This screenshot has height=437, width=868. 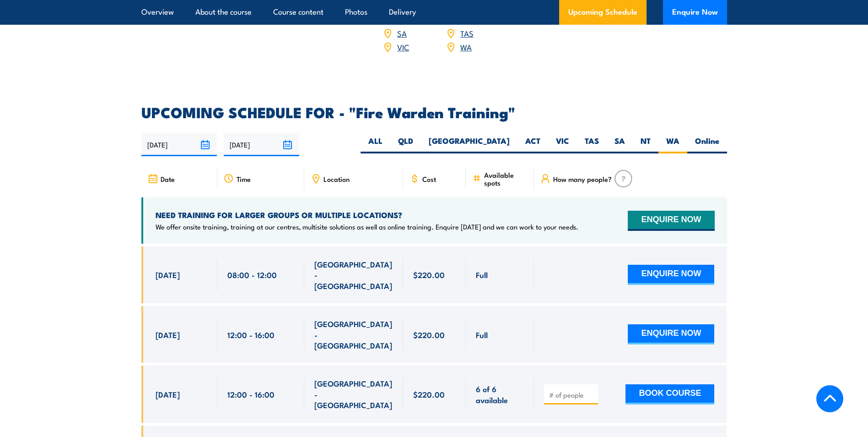 I want to click on span: Time, so click(x=243, y=179).